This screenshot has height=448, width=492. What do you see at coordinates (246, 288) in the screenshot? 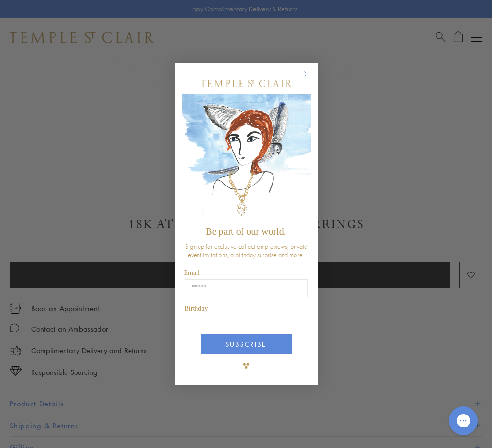
I see `input: Email` at bounding box center [246, 288].